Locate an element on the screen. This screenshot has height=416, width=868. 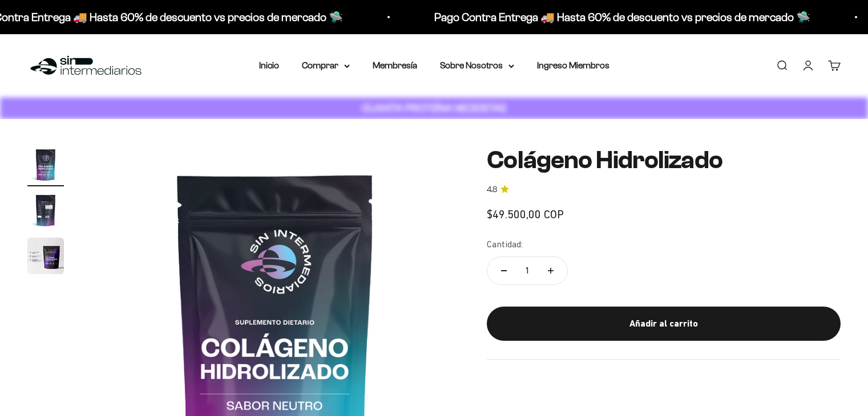
button: Añadir al carrito is located at coordinates (664, 324).